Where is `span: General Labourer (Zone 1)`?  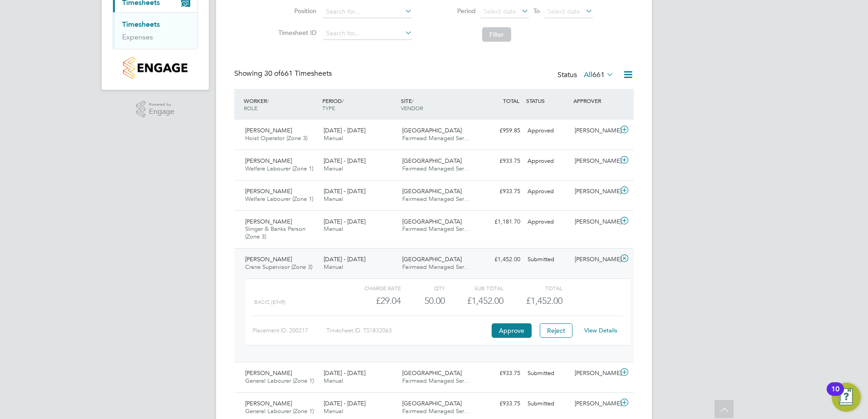 span: General Labourer (Zone 1) is located at coordinates (279, 411).